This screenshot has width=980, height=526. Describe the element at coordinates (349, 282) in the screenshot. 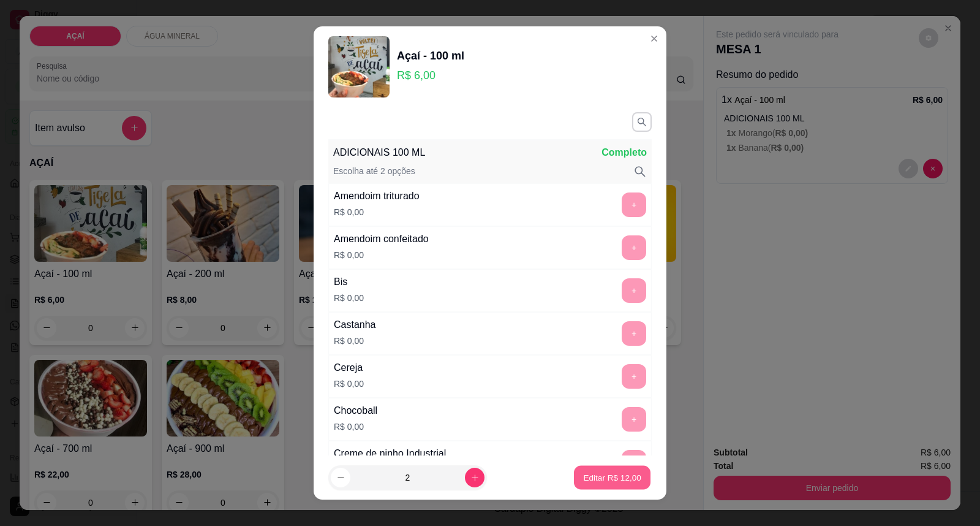

I see `div: Bis` at that location.